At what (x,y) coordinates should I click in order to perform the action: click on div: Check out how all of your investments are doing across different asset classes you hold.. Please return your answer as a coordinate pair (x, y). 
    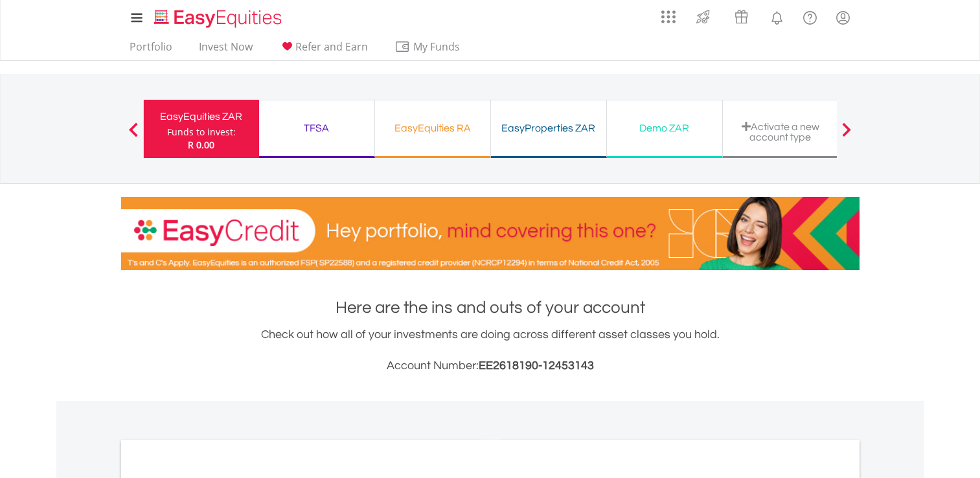
    Looking at the image, I should click on (490, 351).